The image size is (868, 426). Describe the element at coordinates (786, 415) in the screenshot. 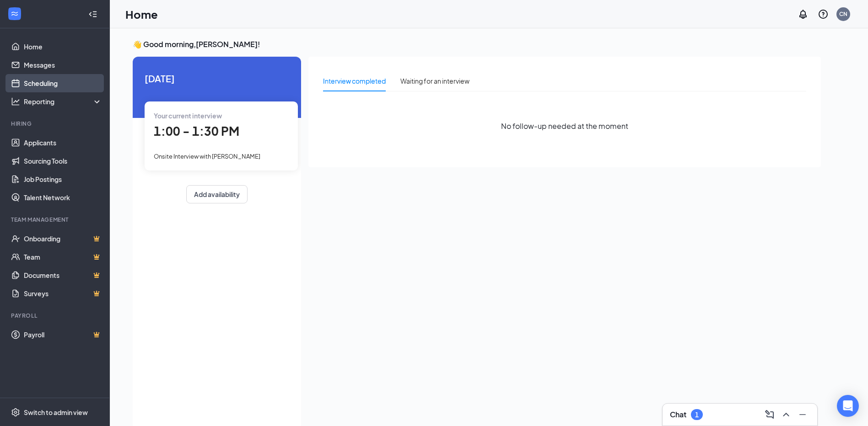

I see `svg: ChevronUp` at that location.